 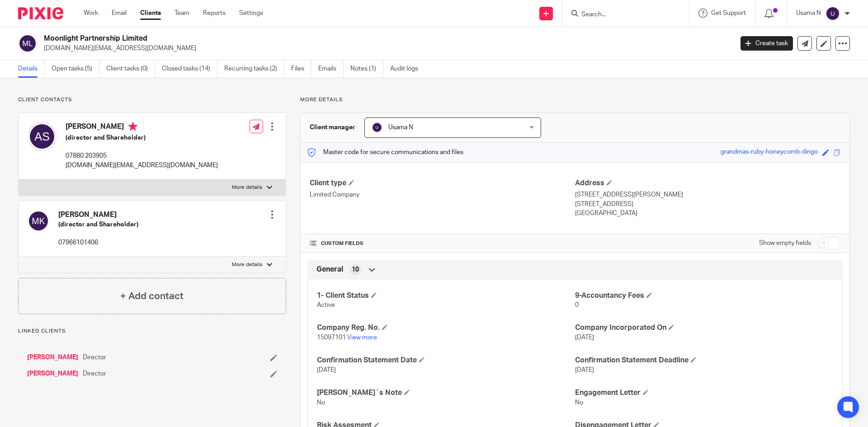 I want to click on a: Team, so click(x=182, y=13).